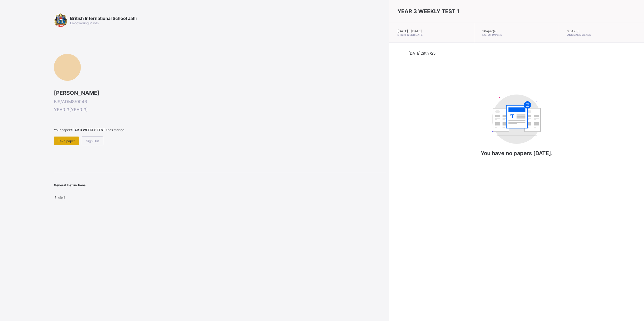  What do you see at coordinates (573, 31) in the screenshot?
I see `span: YEAR 3` at bounding box center [573, 31].